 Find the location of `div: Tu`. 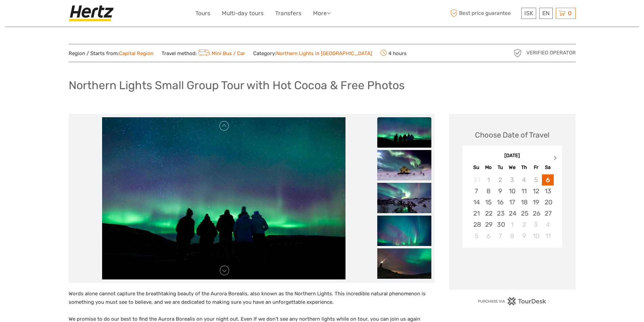

div: Tu is located at coordinates (500, 167).